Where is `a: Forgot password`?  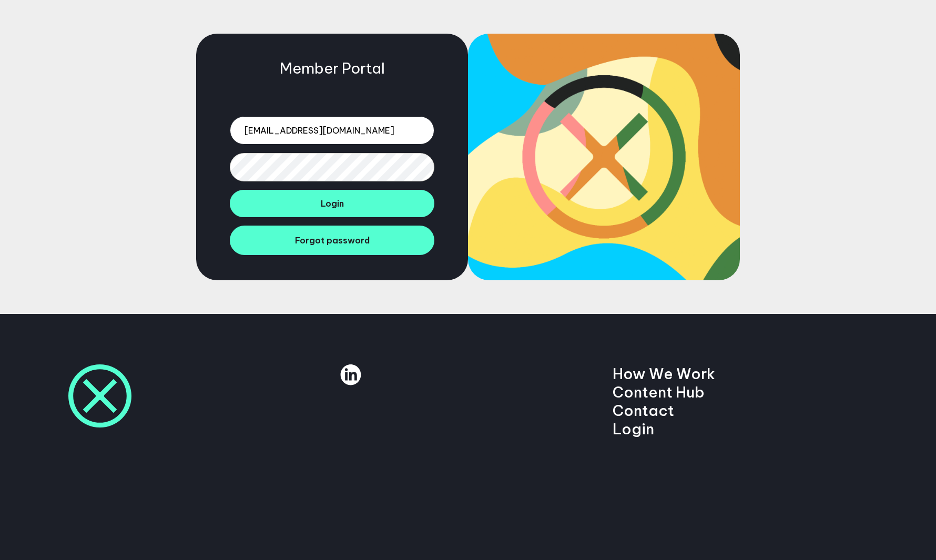
a: Forgot password is located at coordinates (332, 240).